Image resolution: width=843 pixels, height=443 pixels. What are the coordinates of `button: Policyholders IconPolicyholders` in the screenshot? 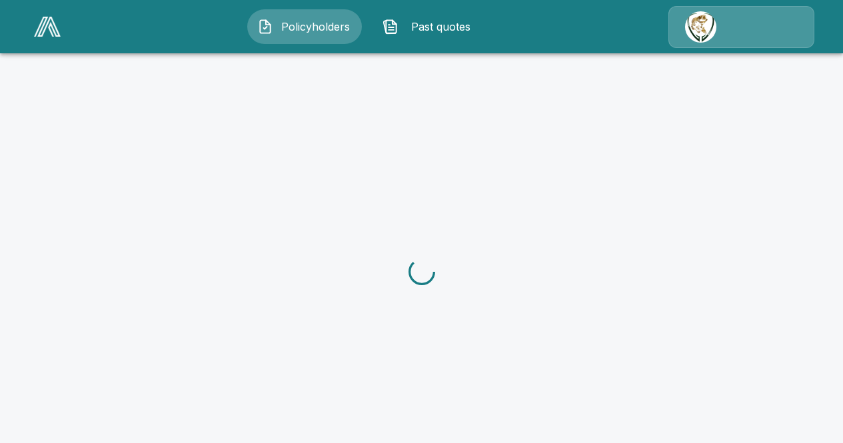 It's located at (304, 27).